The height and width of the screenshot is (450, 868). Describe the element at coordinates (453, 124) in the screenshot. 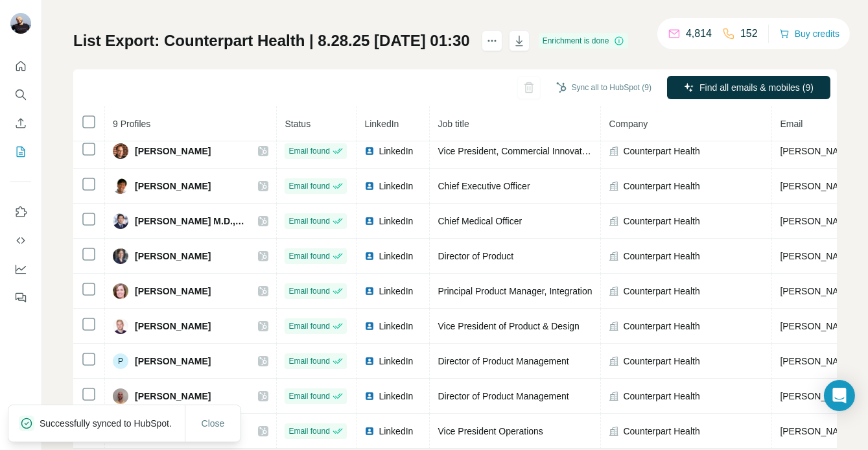

I see `span: Job title` at that location.